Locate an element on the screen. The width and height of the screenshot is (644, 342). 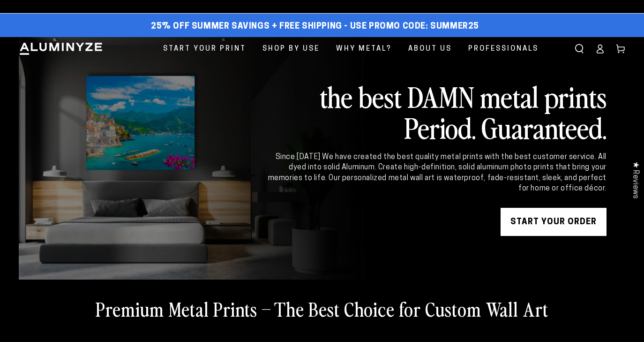
h2: the best DAMN metal prints Period. Guaranteed. is located at coordinates (437, 112).